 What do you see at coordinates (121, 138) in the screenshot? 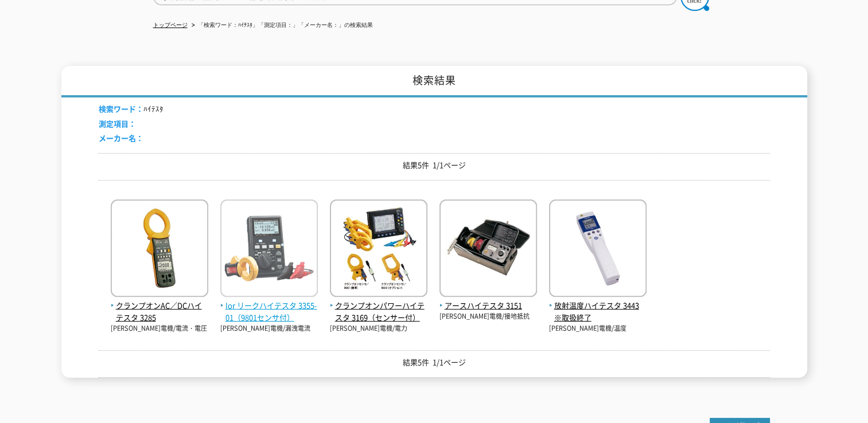
I see `span: メーカー名：` at bounding box center [121, 138].